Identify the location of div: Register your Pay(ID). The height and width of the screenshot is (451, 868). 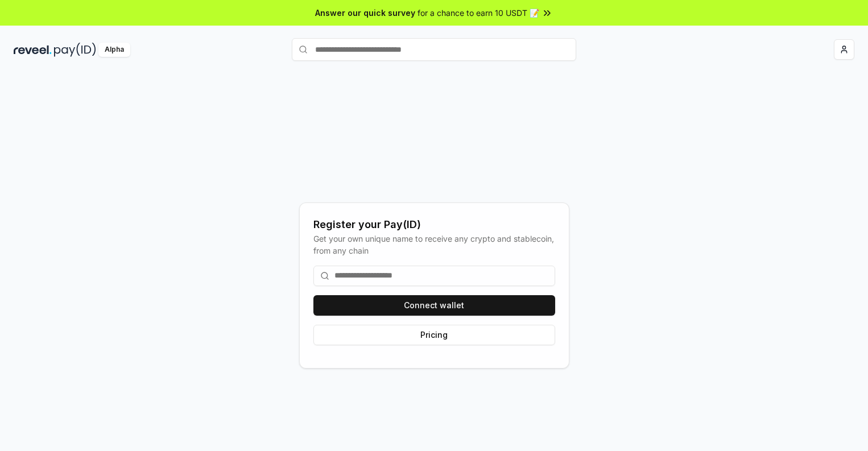
(434, 225).